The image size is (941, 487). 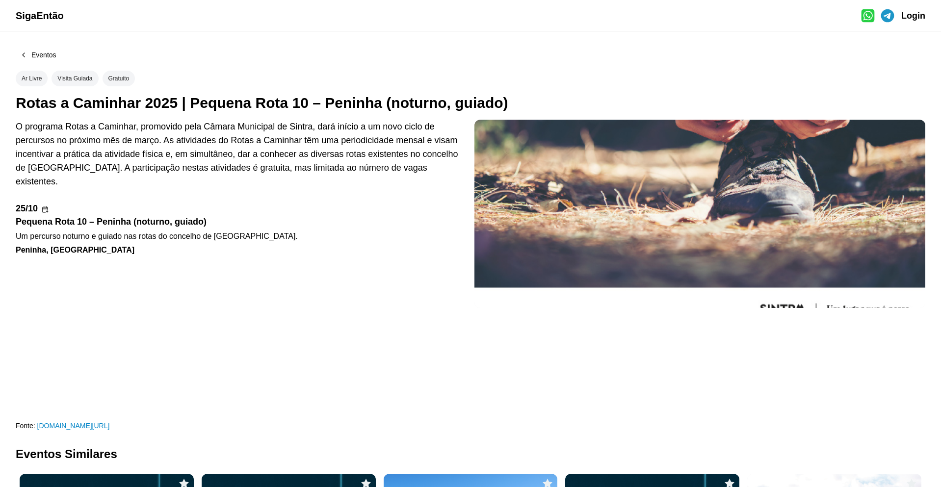 I want to click on div: 25/10, so click(x=26, y=208).